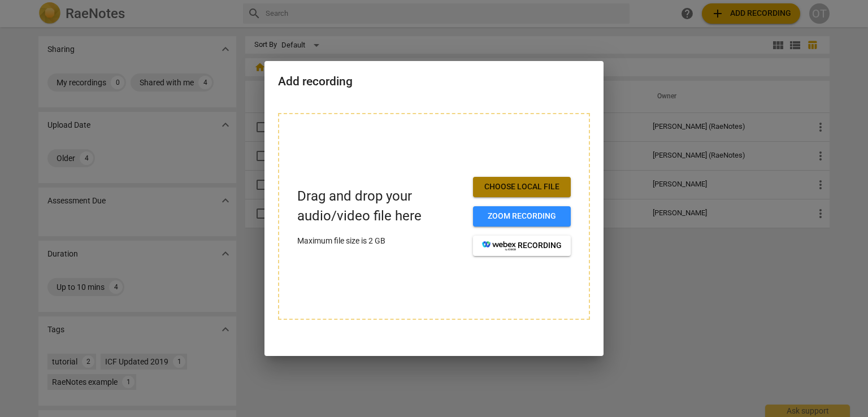  What do you see at coordinates (521, 187) in the screenshot?
I see `span: Choose local file` at bounding box center [521, 187].